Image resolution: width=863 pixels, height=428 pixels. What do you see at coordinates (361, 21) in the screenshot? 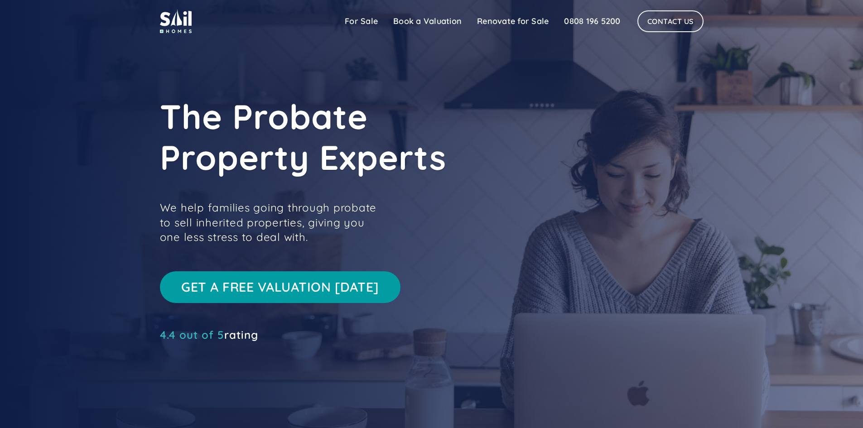
I see `a: For Sale` at bounding box center [361, 21].